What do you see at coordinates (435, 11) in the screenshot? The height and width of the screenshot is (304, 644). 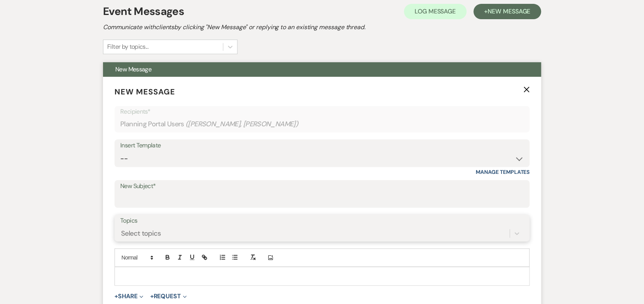 I see `span: Log Message` at bounding box center [435, 11].